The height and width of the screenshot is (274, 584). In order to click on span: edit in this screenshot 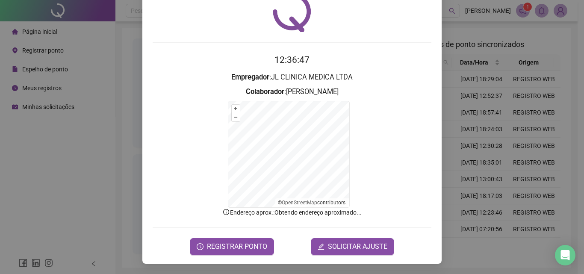, I will do `click(321, 247)`.